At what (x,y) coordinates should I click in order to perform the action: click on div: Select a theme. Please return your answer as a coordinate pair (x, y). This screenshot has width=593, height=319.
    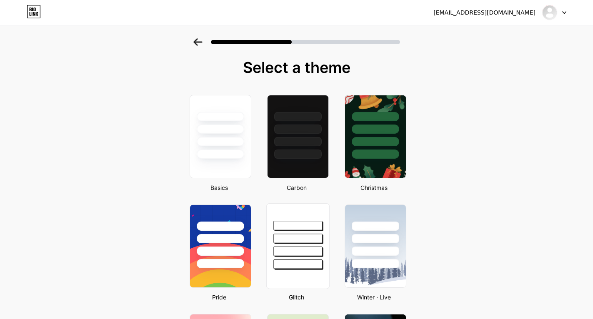
    Looking at the image, I should click on (297, 68).